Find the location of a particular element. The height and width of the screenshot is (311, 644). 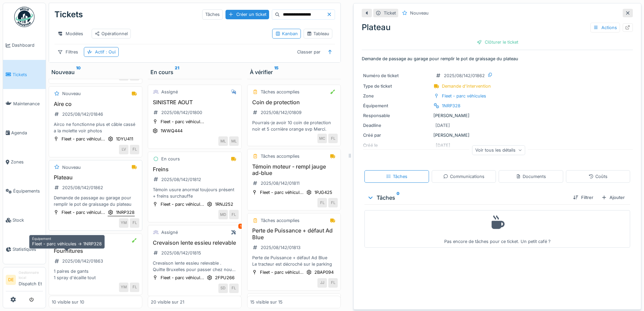

div: 2025/08/142/01812 is located at coordinates (181, 179).